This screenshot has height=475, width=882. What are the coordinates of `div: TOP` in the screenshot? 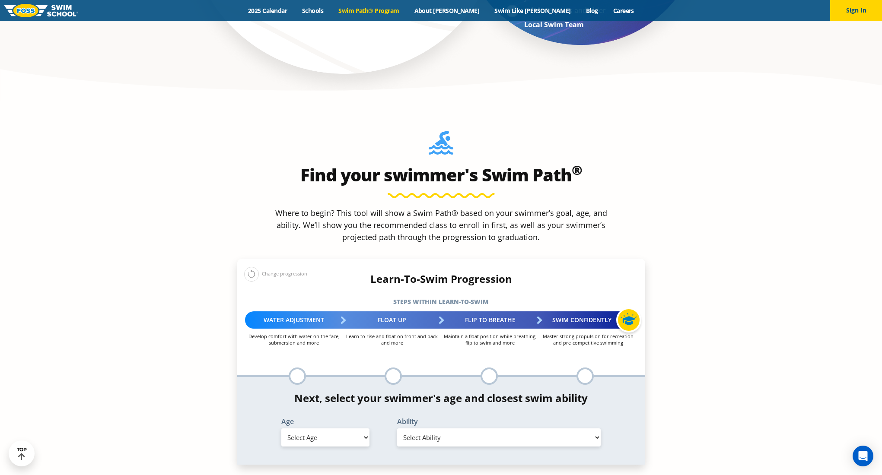 It's located at (22, 454).